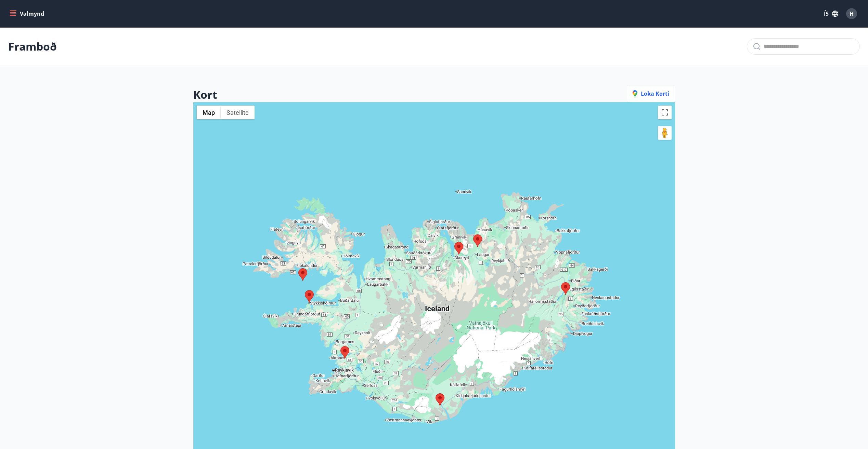 The height and width of the screenshot is (449, 868). Describe the element at coordinates (205, 95) in the screenshot. I see `h2: Kort` at that location.